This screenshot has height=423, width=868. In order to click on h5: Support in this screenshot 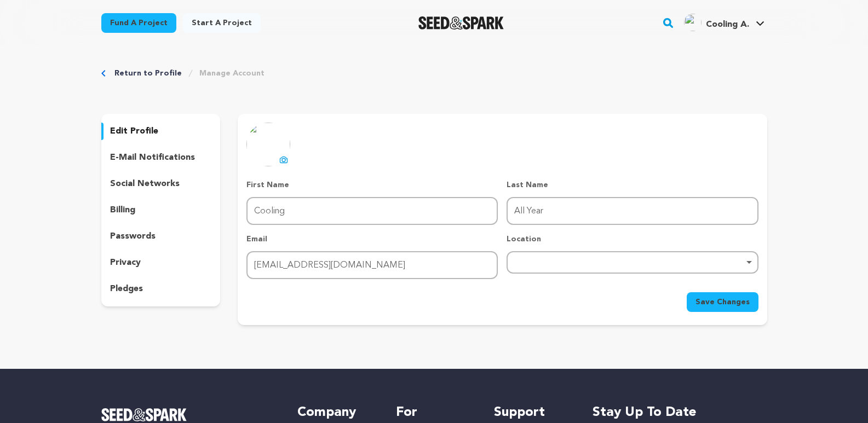, I will do `click(532, 413)`.